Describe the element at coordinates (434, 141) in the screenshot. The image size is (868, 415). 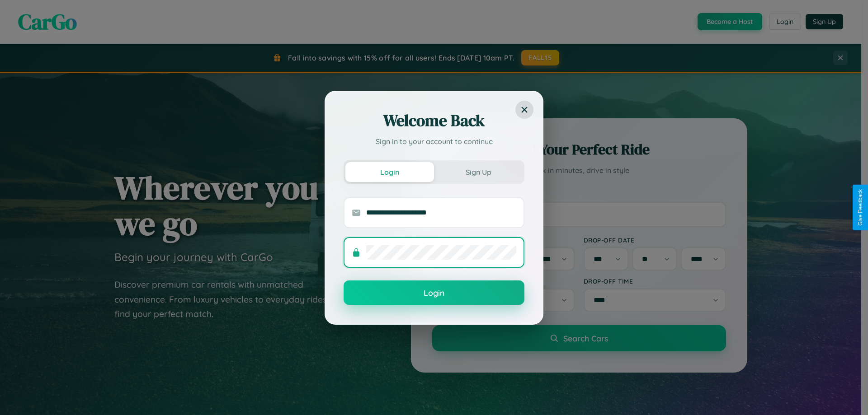
I see `p: Sign in to your account to continue` at that location.